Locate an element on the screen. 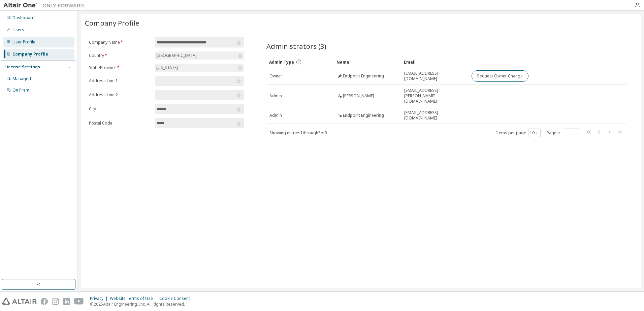 This screenshot has width=644, height=311. span: Page n. is located at coordinates (563, 133).